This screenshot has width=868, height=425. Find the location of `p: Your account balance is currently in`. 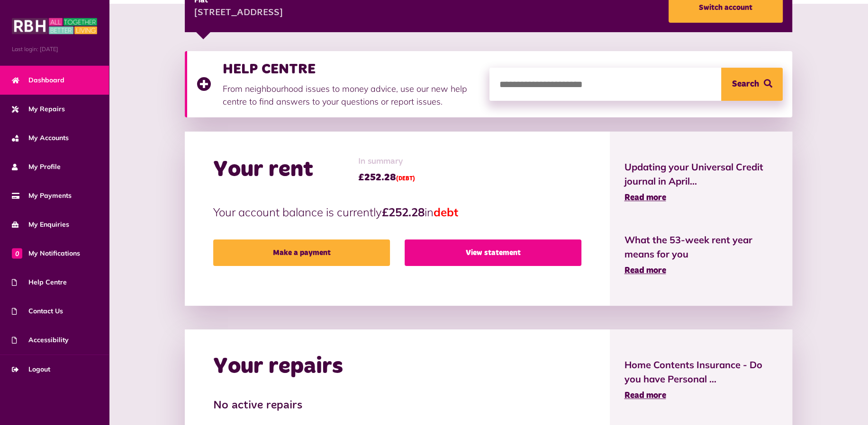

p: Your account balance is currently in is located at coordinates (397, 212).